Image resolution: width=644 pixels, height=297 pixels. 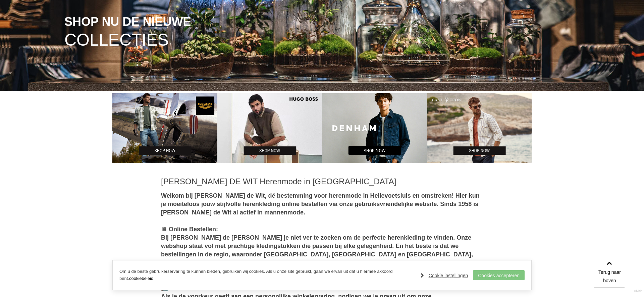 What do you see at coordinates (165, 128) in the screenshot?
I see `img: PME` at bounding box center [165, 128].